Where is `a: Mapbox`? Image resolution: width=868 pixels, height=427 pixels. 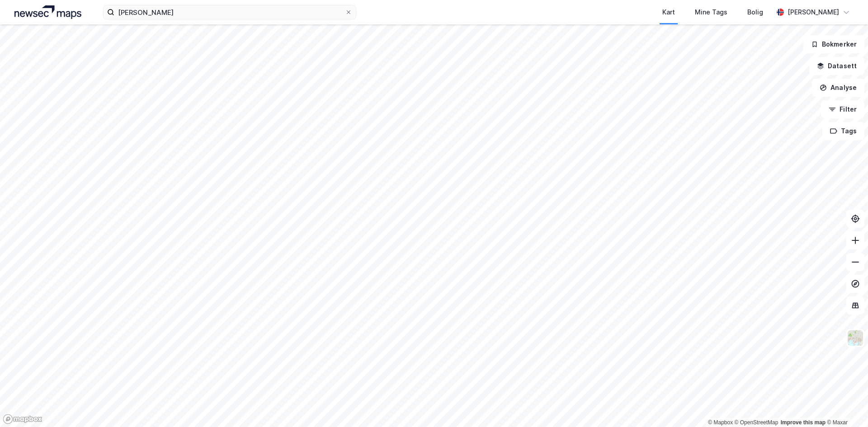
a: Mapbox is located at coordinates (720, 423).